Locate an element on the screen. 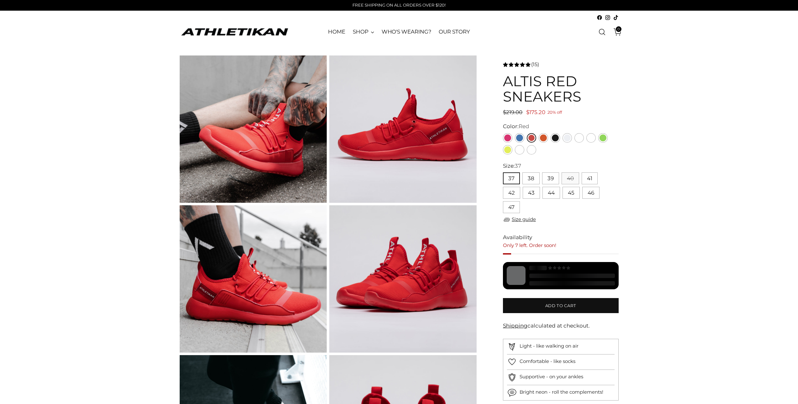  p: Bright neon - roll the complements! is located at coordinates (561, 392).